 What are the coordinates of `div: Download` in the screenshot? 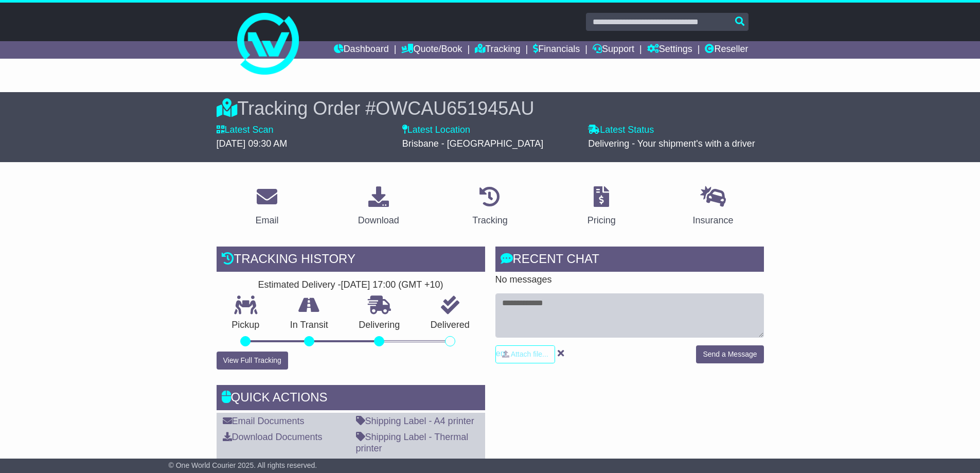 It's located at (379, 221).